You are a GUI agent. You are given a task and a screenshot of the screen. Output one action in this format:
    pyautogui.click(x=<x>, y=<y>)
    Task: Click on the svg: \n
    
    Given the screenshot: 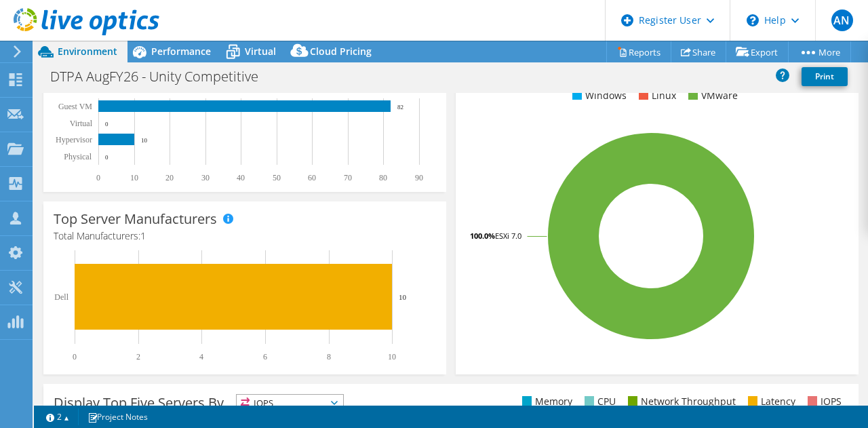 What is the action you would take?
    pyautogui.click(x=753, y=21)
    